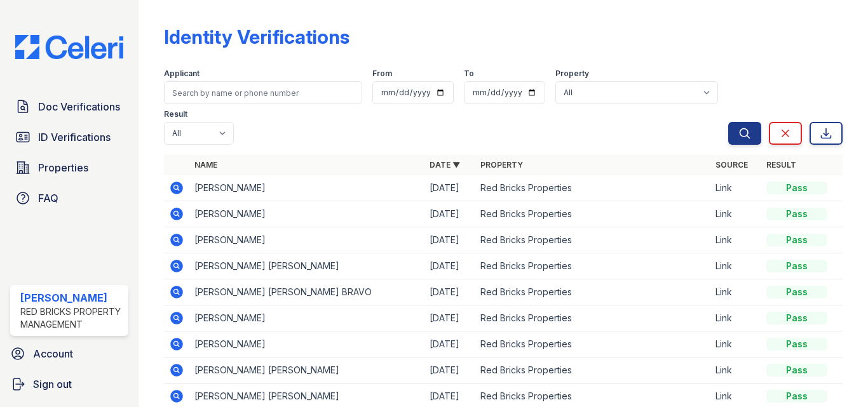  What do you see at coordinates (469, 74) in the screenshot?
I see `label: To` at bounding box center [469, 74].